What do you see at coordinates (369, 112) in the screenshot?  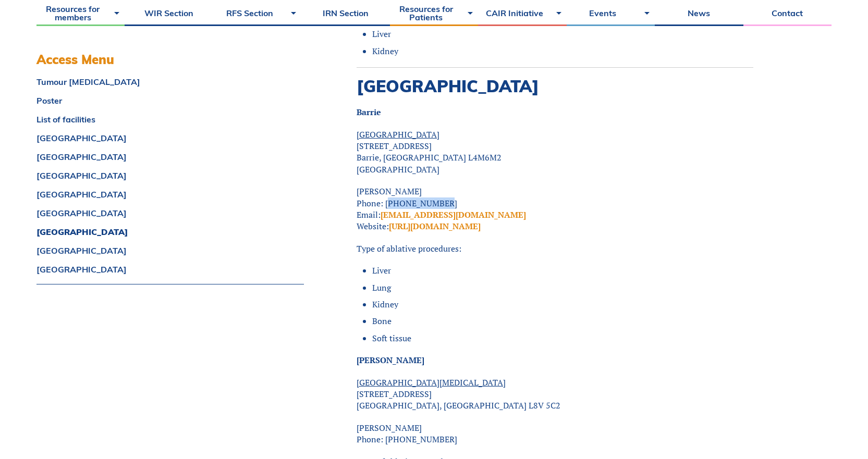 I see `strong: Barrie` at bounding box center [369, 112].